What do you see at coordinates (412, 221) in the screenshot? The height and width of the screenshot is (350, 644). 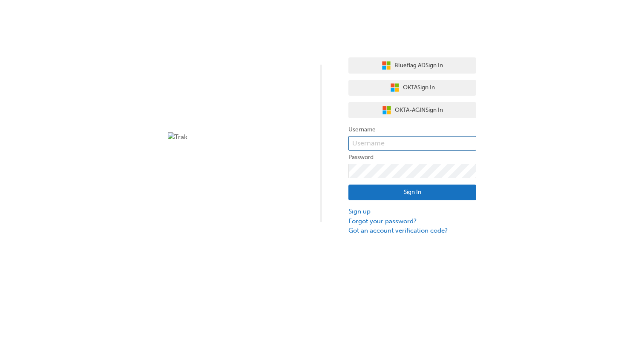 I see `a: Forgot your password?` at bounding box center [412, 221].